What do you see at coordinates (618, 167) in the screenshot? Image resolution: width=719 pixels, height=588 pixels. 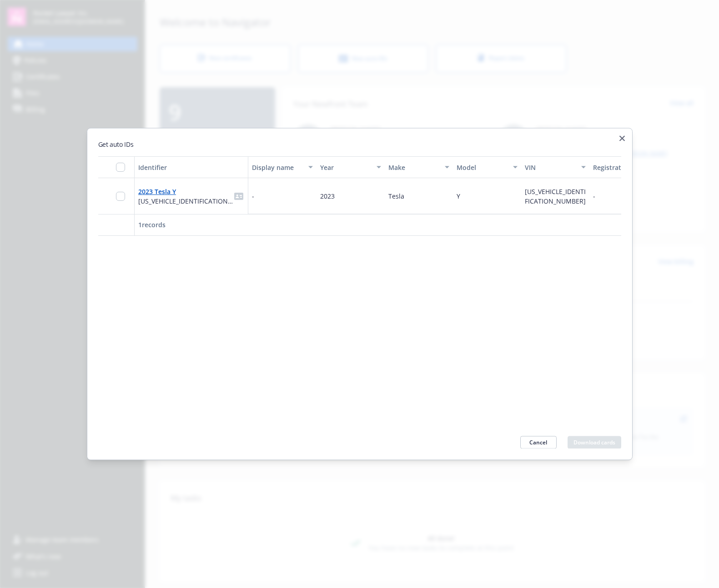 I see `div: Registration state` at bounding box center [618, 167].